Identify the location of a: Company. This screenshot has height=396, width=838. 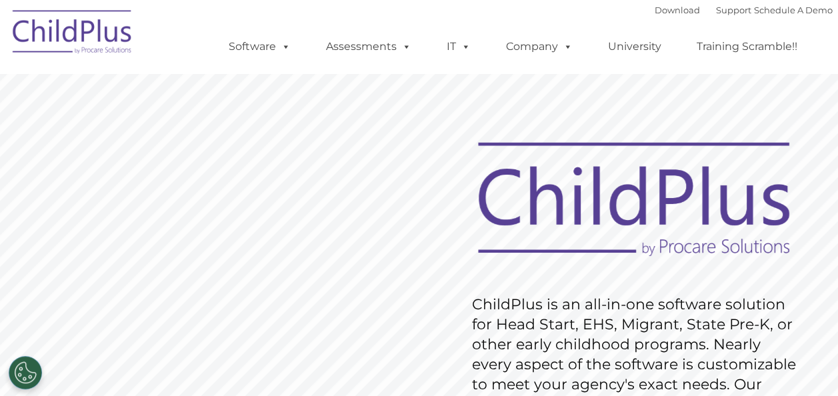
(539, 47).